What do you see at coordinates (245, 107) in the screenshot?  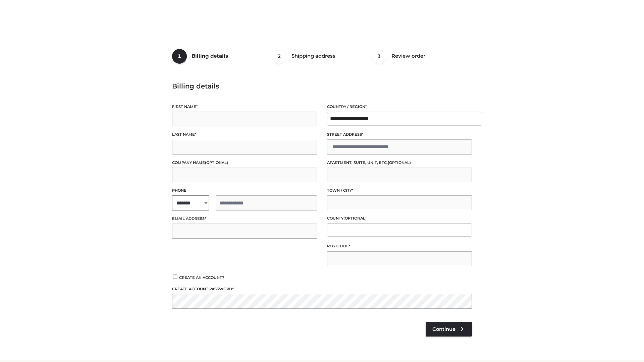 I see `label: First name` at bounding box center [245, 107].